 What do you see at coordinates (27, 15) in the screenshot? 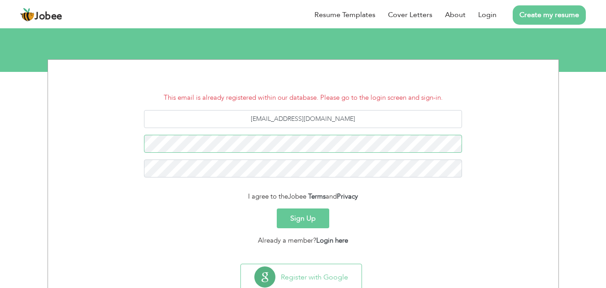
I see `img: jobee.io` at bounding box center [27, 15].